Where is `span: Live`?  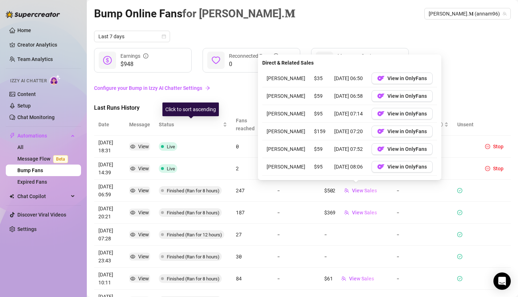 span: Live is located at coordinates (171, 147).